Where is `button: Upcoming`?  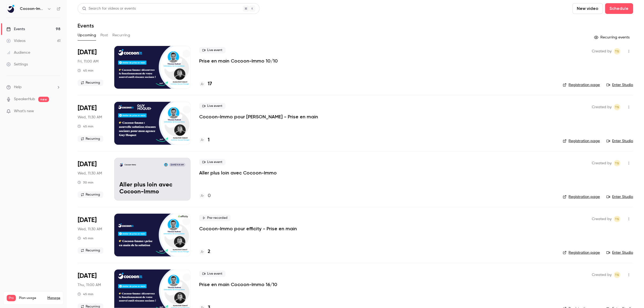
button: Upcoming is located at coordinates (87, 35).